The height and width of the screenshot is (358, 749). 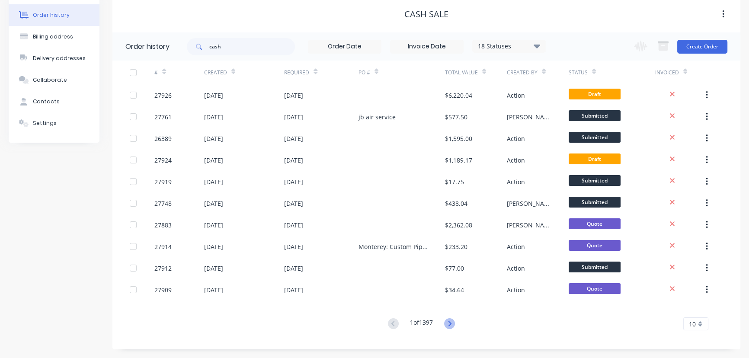 What do you see at coordinates (456, 117) in the screenshot?
I see `div: $577.50` at bounding box center [456, 117].